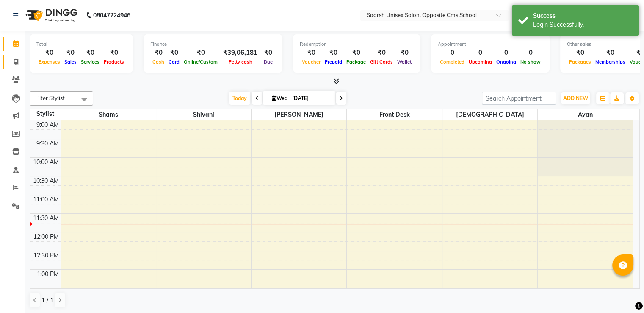 This screenshot has width=644, height=313. What do you see at coordinates (45, 113) in the screenshot?
I see `div: Stylist` at bounding box center [45, 113].